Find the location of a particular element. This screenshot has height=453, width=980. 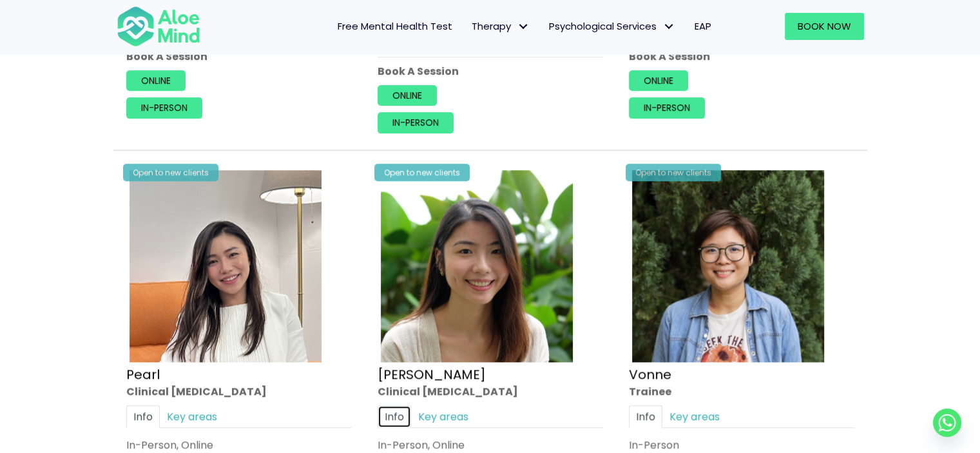

span: Book Now is located at coordinates (824, 26).